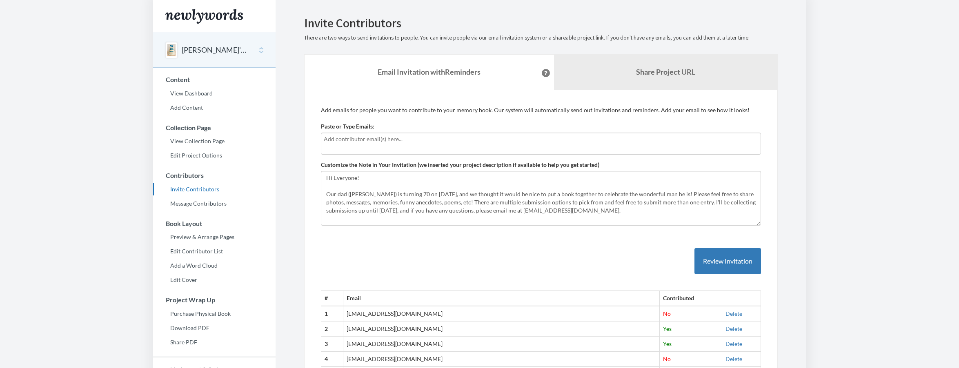 This screenshot has width=959, height=368. Describe the element at coordinates (214, 314) in the screenshot. I see `a: Purchase Physical Book` at that location.